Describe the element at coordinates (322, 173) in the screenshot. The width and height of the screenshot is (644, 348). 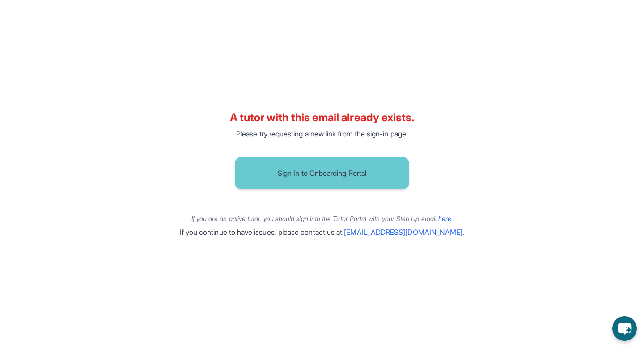
I see `button: Sign In to Onboarding Portal` at that location.